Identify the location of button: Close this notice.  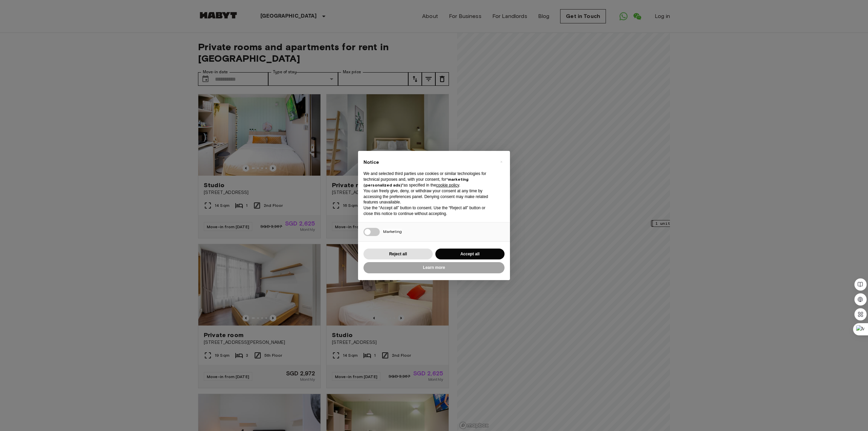
(501, 162).